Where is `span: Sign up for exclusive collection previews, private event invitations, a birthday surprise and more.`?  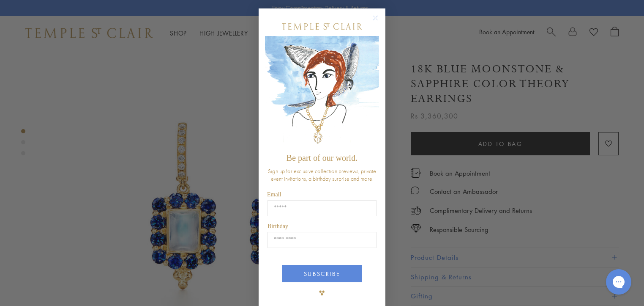 span: Sign up for exclusive collection previews, private event invitations, a birthday surprise and more. is located at coordinates (322, 175).